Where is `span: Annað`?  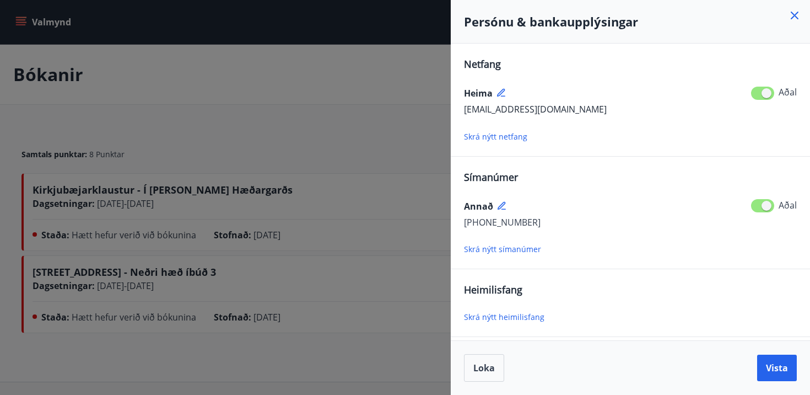 span: Annað is located at coordinates (478, 206).